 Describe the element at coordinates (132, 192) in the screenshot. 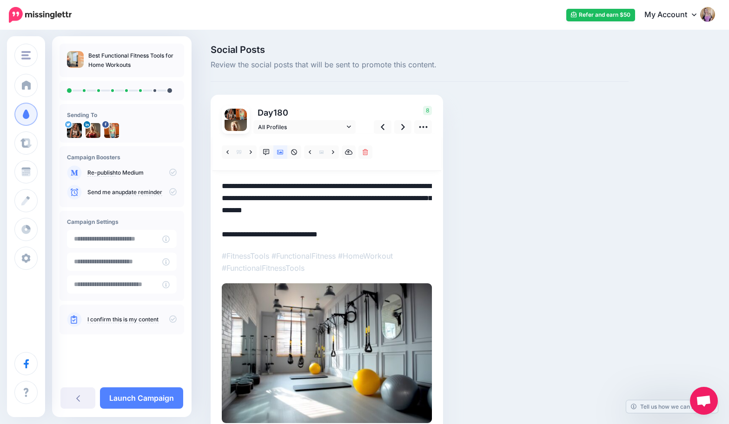

I see `p: Send me an` at that location.